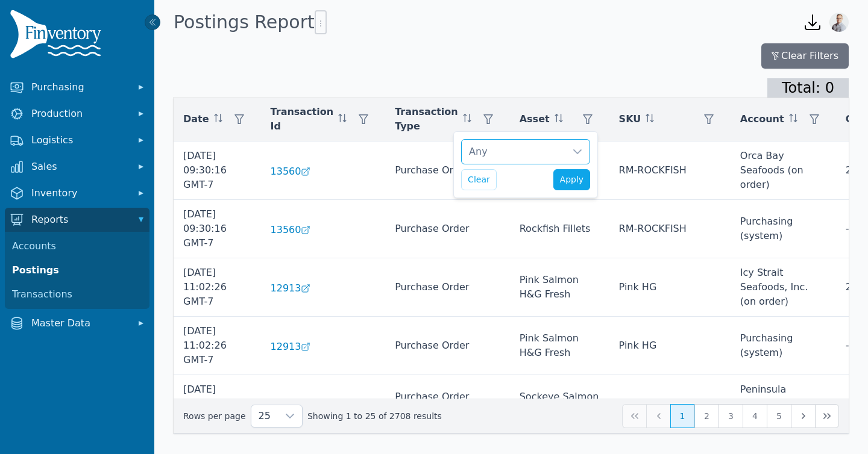  I want to click on td: Peninsula Seafoods (on hand), so click(783, 404).